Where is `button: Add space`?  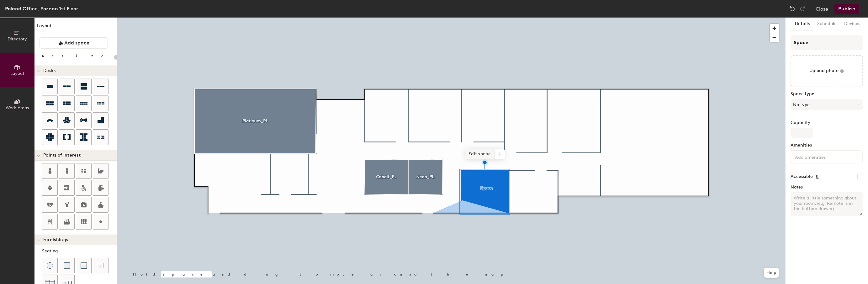
button: Add space is located at coordinates (74, 43).